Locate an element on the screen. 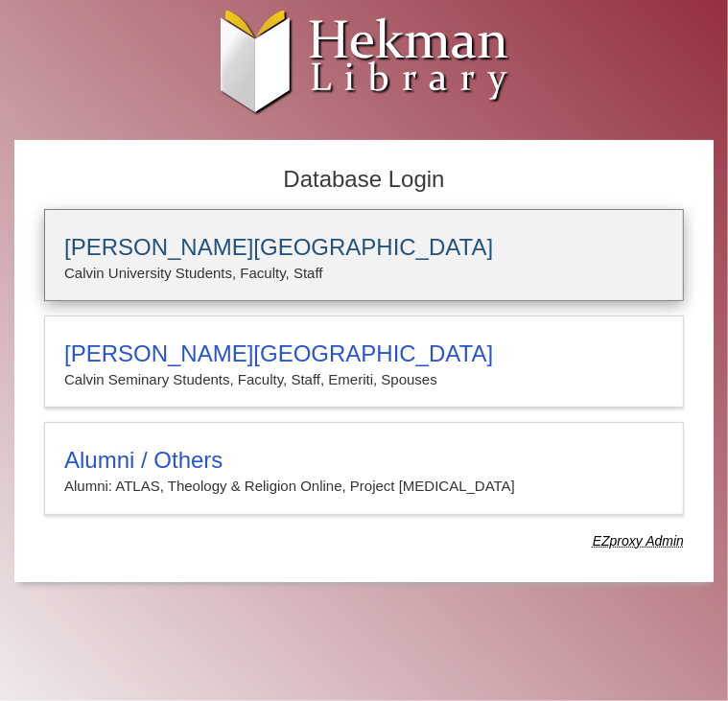  h3: Alumni / Others is located at coordinates (364, 460).